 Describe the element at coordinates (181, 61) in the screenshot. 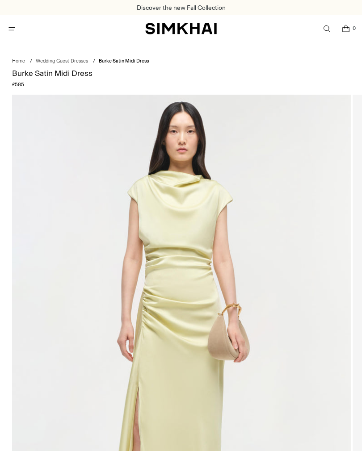

I see `nav: breadcrumbs` at that location.